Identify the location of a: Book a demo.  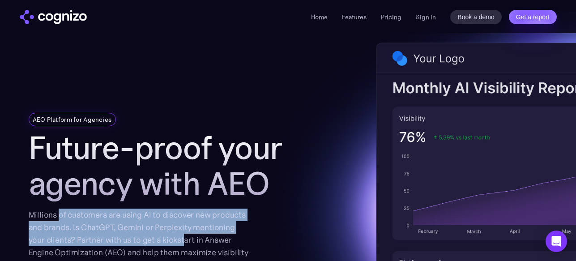
(476, 17).